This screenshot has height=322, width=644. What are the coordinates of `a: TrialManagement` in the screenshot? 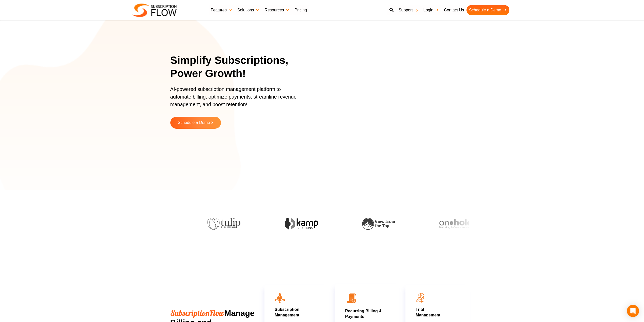 It's located at (428, 312).